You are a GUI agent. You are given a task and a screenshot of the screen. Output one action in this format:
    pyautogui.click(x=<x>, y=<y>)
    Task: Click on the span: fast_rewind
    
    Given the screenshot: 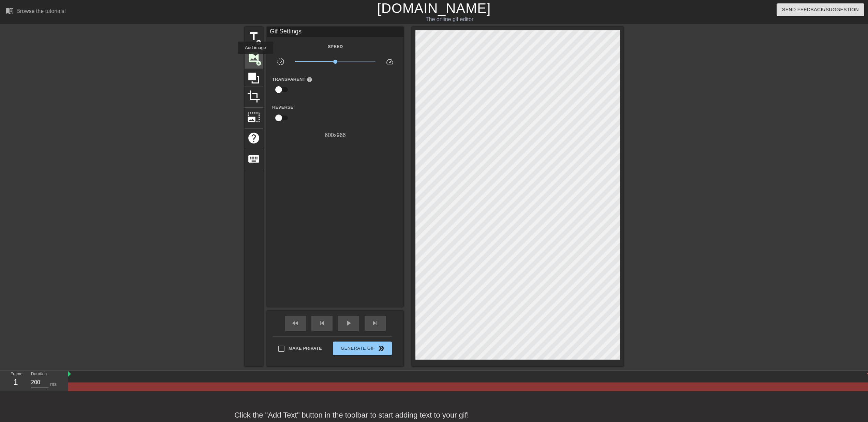 What is the action you would take?
    pyautogui.click(x=295, y=323)
    